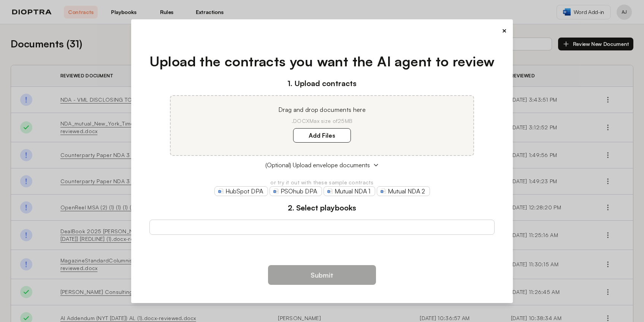  What do you see at coordinates (322, 275) in the screenshot?
I see `button: Submit` at bounding box center [322, 275].